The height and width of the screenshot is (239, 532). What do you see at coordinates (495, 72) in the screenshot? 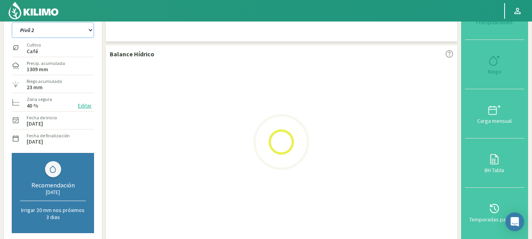
I see `div: Riego` at bounding box center [495, 72].